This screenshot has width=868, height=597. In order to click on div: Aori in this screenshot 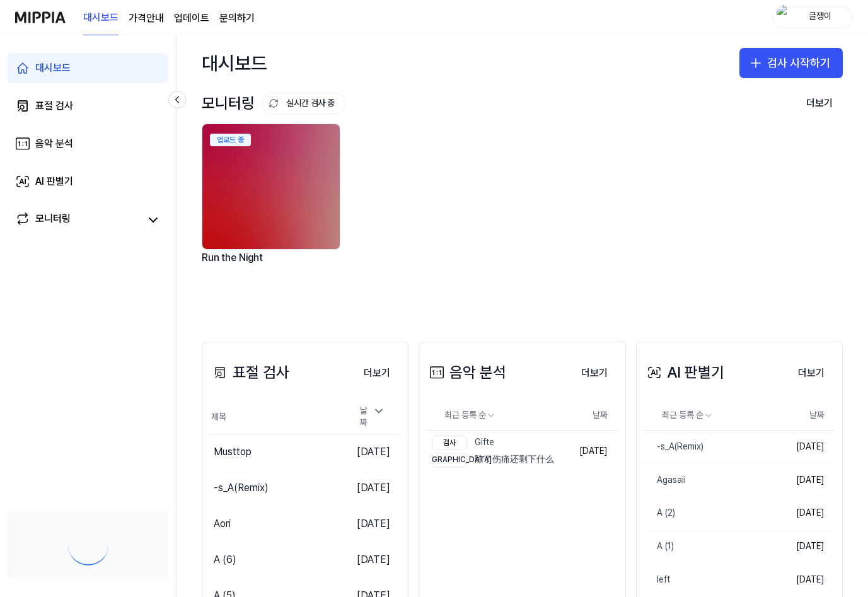, I will do `click(222, 523)`.